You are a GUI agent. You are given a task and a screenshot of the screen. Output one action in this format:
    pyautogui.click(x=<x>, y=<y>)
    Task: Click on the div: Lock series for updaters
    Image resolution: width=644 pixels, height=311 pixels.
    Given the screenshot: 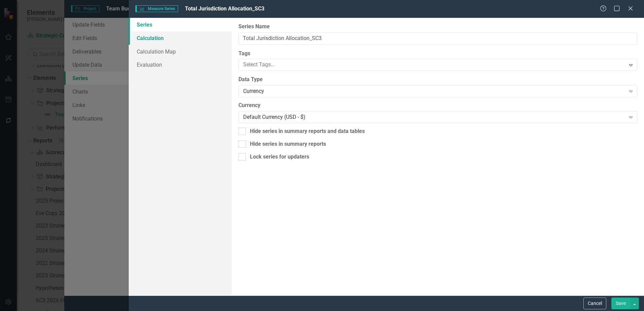 What is the action you would take?
    pyautogui.click(x=279, y=157)
    